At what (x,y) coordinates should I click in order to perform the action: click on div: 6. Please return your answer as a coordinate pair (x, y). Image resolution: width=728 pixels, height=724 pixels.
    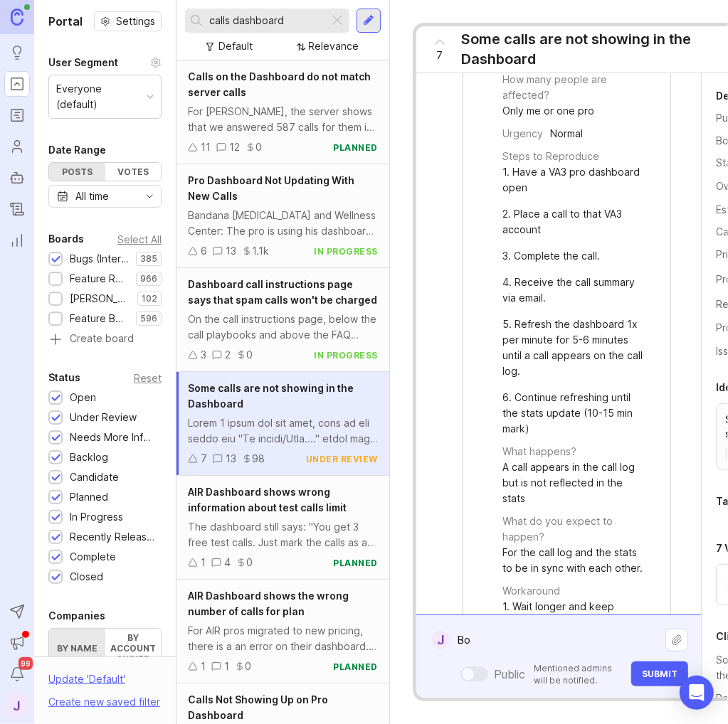
    Looking at the image, I should click on (203, 251).